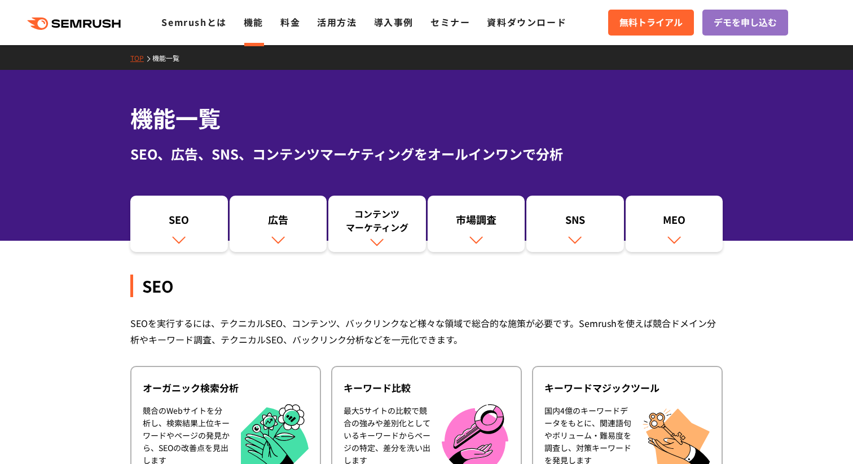 The width and height of the screenshot is (853, 464). Describe the element at coordinates (651, 23) in the screenshot. I see `span: 無料トライアル` at that location.